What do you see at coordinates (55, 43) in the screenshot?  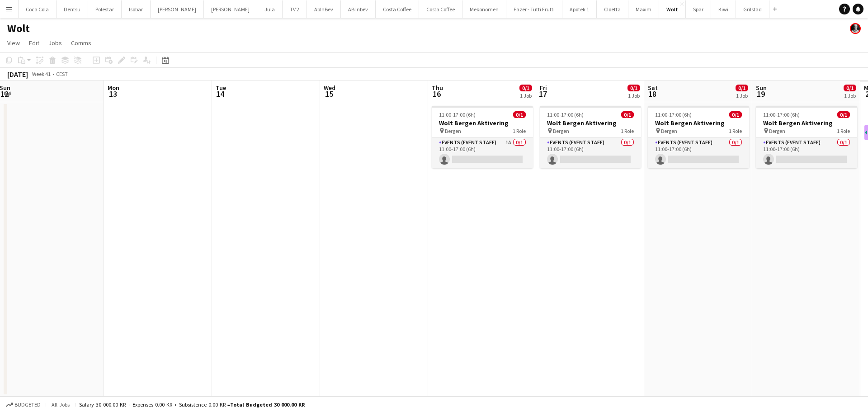 I see `a: Jobs` at bounding box center [55, 43].